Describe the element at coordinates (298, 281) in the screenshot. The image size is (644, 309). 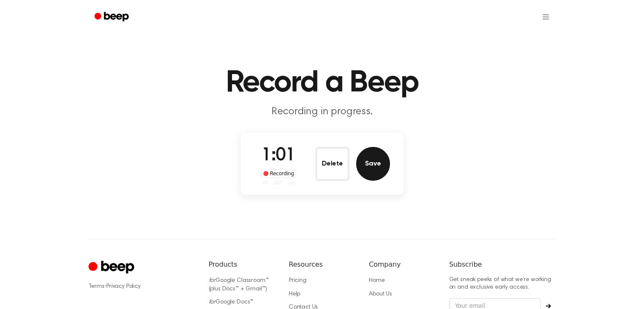
I see `a: Pricing` at that location.